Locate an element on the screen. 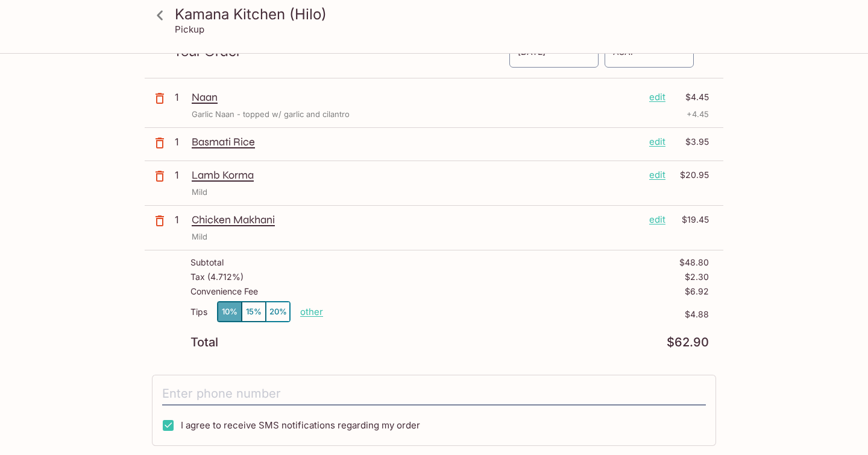 Image resolution: width=868 pixels, height=455 pixels. p: Convenience Fee is located at coordinates (224, 292).